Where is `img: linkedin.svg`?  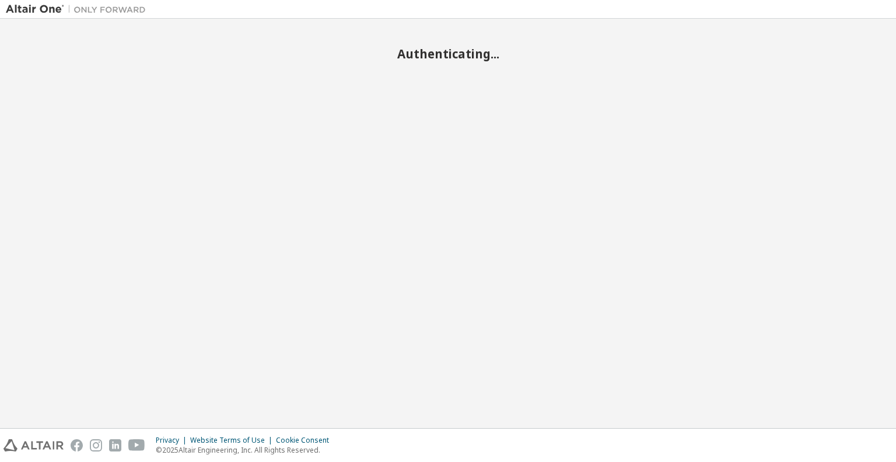
img: linkedin.svg is located at coordinates (115, 445).